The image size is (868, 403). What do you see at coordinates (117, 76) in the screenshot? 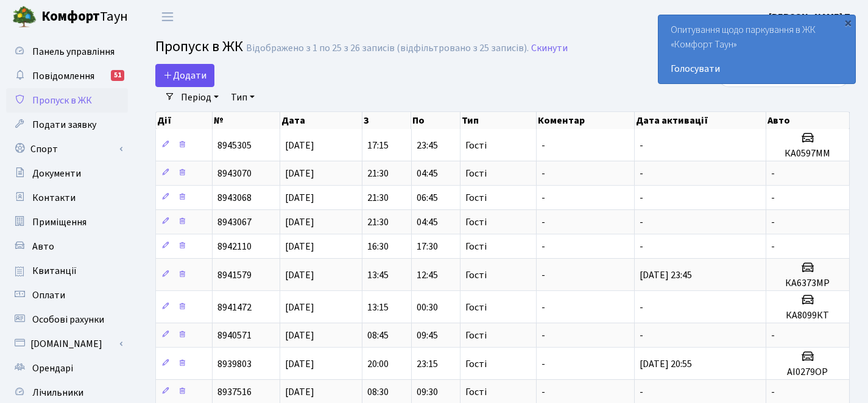
I see `div: 51` at bounding box center [117, 76].